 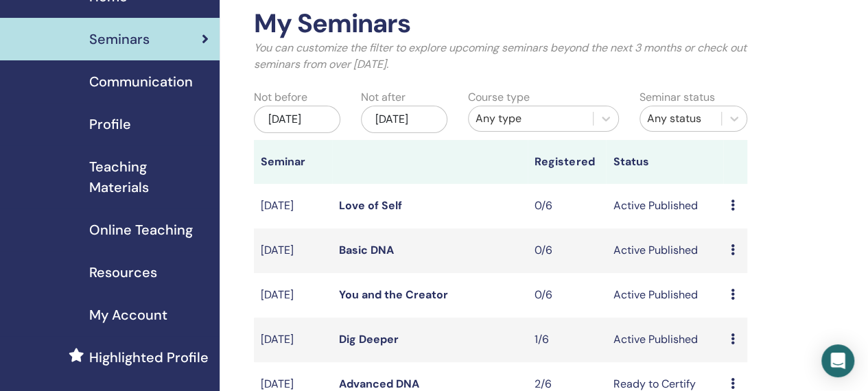 I want to click on label: Course type, so click(x=499, y=98).